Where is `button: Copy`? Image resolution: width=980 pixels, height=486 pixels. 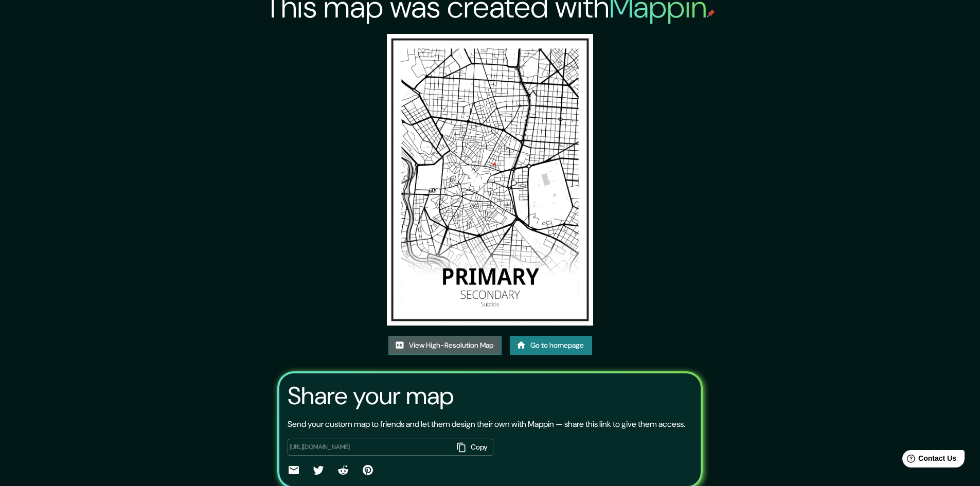
button: Copy is located at coordinates (473, 447).